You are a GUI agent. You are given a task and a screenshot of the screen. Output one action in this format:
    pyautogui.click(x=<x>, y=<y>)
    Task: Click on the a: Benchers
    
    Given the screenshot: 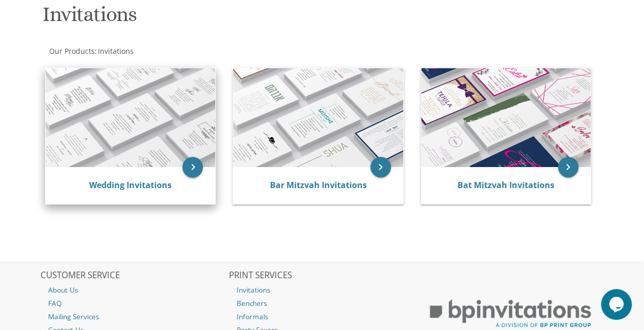 What is the action you would take?
    pyautogui.click(x=322, y=303)
    